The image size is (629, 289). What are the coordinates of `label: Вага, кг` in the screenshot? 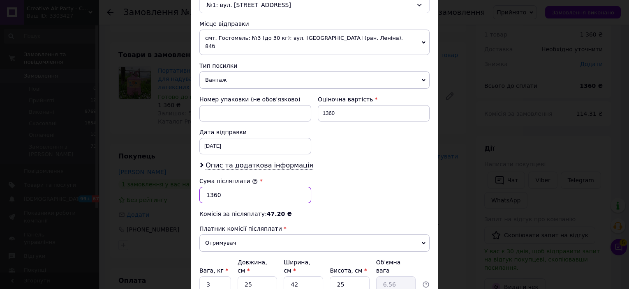 It's located at (214, 271).